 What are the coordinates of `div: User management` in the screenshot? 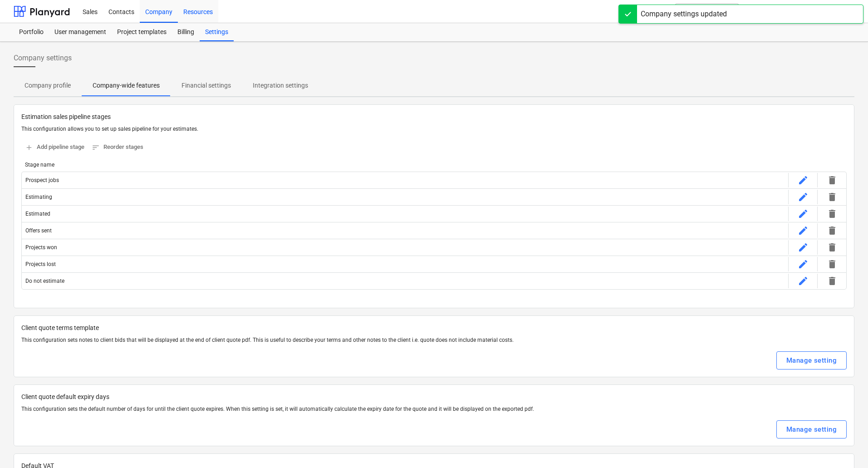 It's located at (80, 33).